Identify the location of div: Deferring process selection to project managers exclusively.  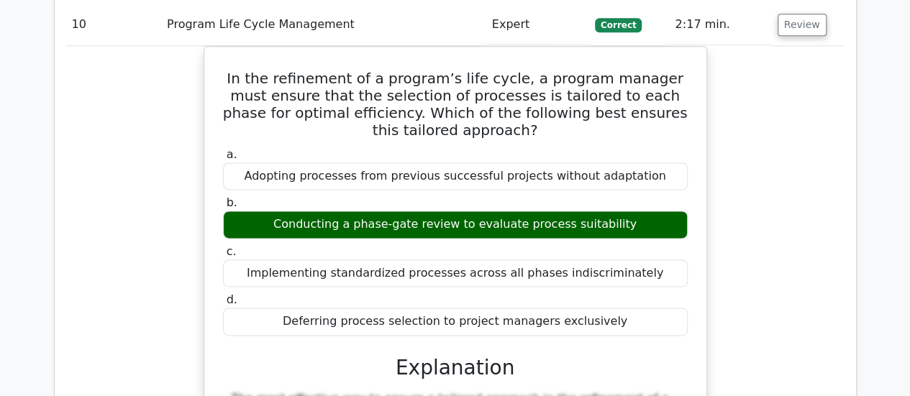
(455, 321).